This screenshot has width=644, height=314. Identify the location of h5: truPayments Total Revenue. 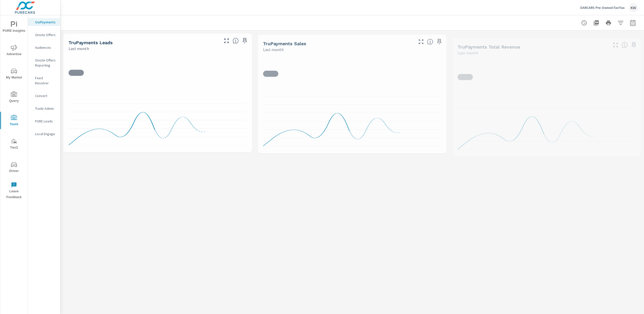
(488, 47).